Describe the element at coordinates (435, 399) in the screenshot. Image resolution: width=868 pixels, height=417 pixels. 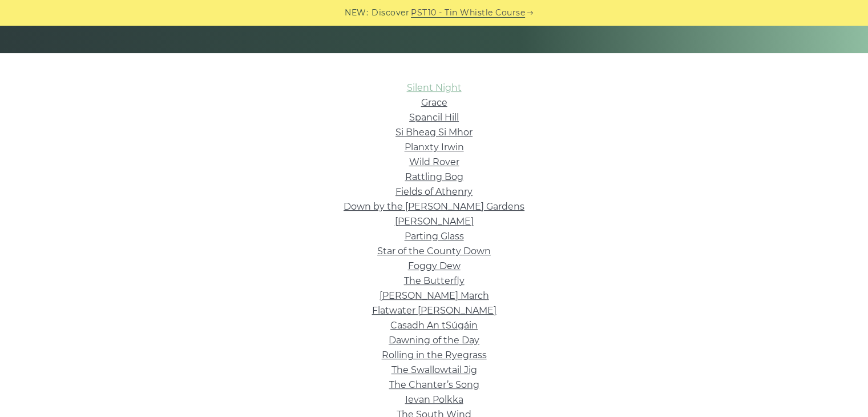
I see `a: Ievan Polkka` at that location.